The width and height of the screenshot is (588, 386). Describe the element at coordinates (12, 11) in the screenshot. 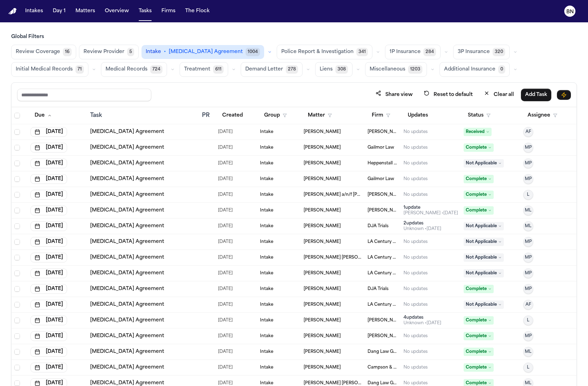

I see `a: Home` at that location.